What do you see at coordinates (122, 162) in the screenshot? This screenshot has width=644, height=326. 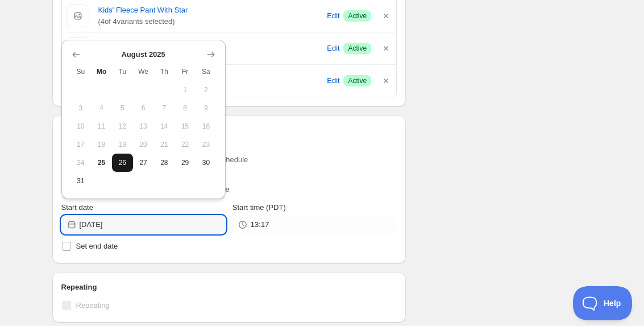 I see `span: 26` at bounding box center [122, 162].